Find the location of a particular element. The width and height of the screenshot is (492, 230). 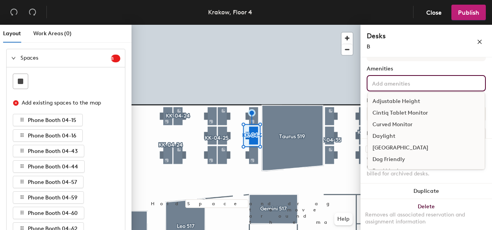

div: Krakow, Floor 4 is located at coordinates (230, 12).